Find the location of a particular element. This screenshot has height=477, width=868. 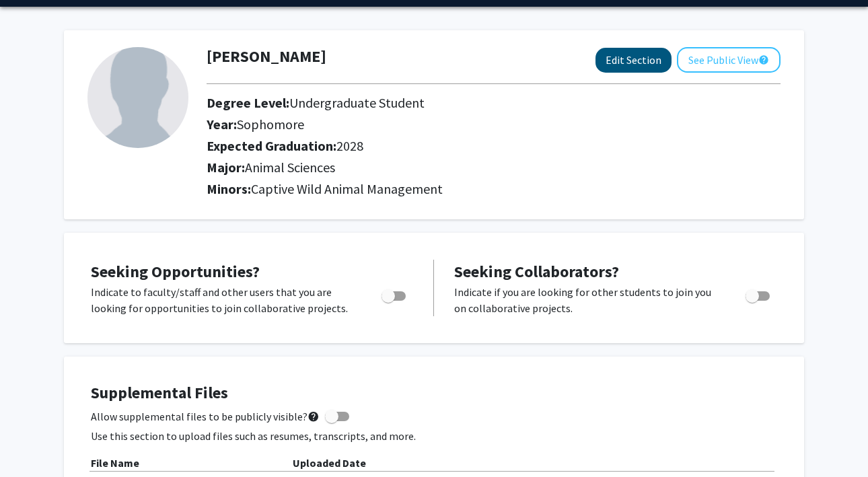

p: Indicate if you are looking for other students to join you on collaborative projects. is located at coordinates (587, 300).